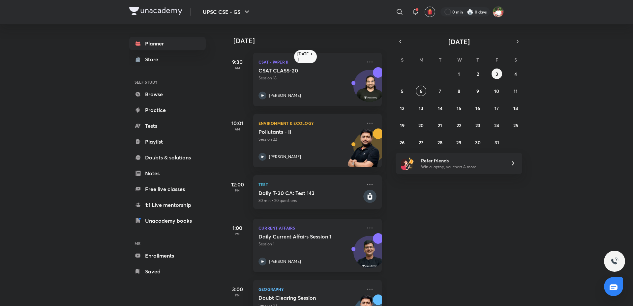 The height and width of the screenshot is (306, 633). I want to click on button: October 22, 2025, so click(459, 125).